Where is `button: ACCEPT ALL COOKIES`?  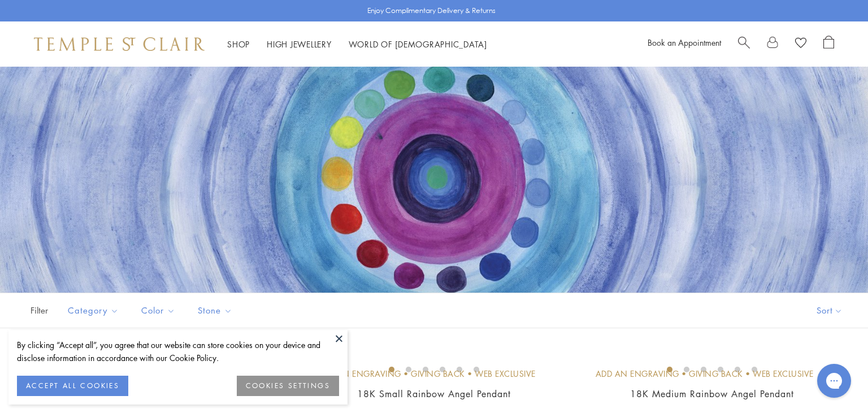 button: ACCEPT ALL COOKIES is located at coordinates (72, 386).